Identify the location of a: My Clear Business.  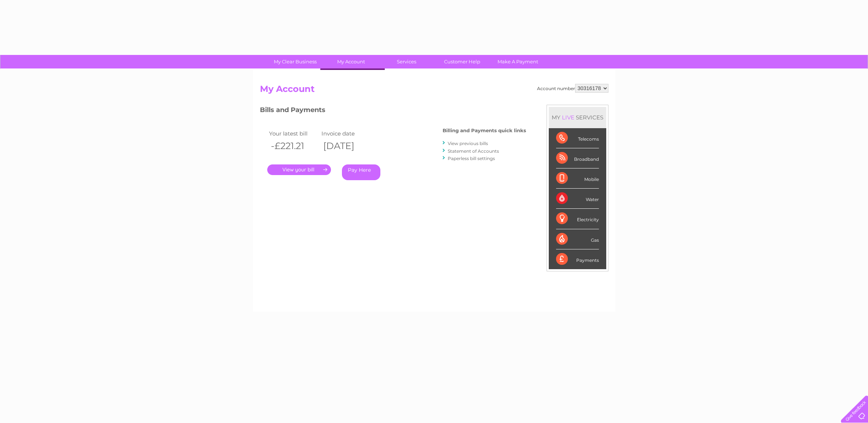
(295, 61).